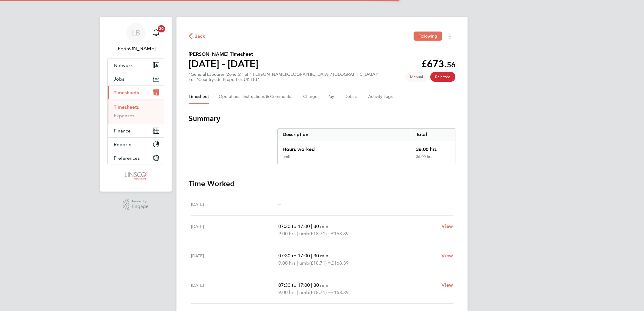 The width and height of the screenshot is (644, 311). I want to click on h3: Summary, so click(322, 119).